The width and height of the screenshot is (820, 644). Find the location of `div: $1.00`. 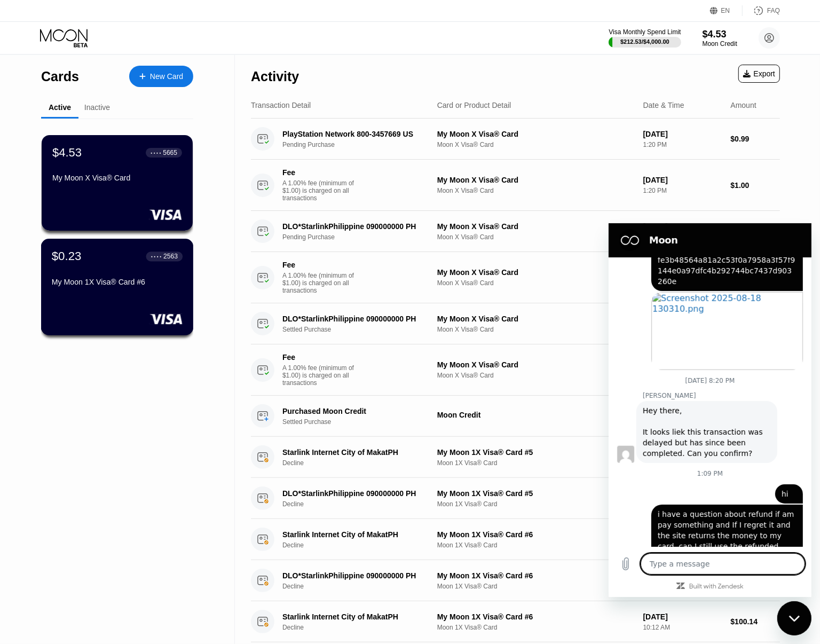

div: $1.00 is located at coordinates (755, 185).